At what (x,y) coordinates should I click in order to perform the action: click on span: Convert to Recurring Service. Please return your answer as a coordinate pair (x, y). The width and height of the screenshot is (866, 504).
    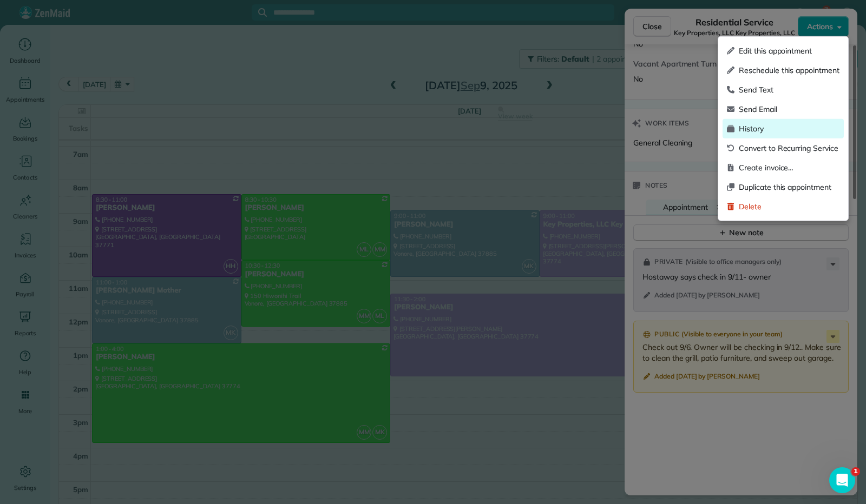
    Looking at the image, I should click on (789, 148).